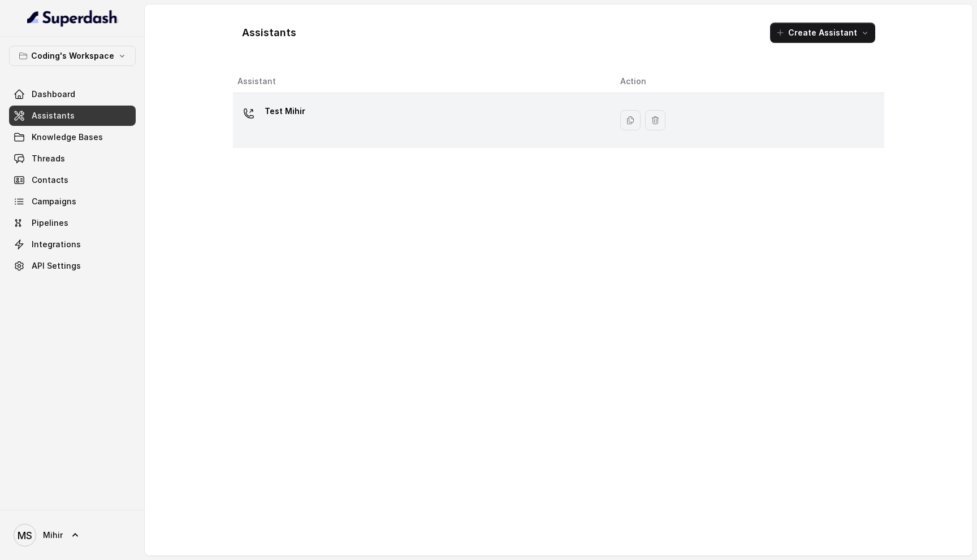 This screenshot has width=977, height=560. I want to click on th: Assistant, so click(422, 82).